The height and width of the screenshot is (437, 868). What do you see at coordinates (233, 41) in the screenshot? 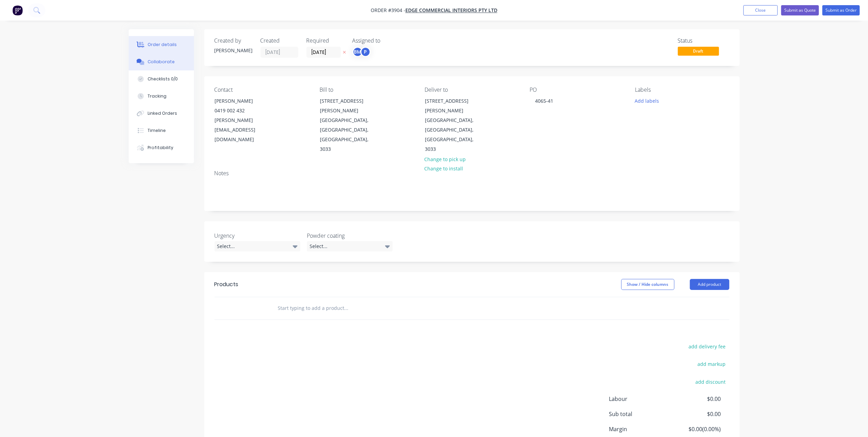
I see `div: Created by` at bounding box center [233, 41].